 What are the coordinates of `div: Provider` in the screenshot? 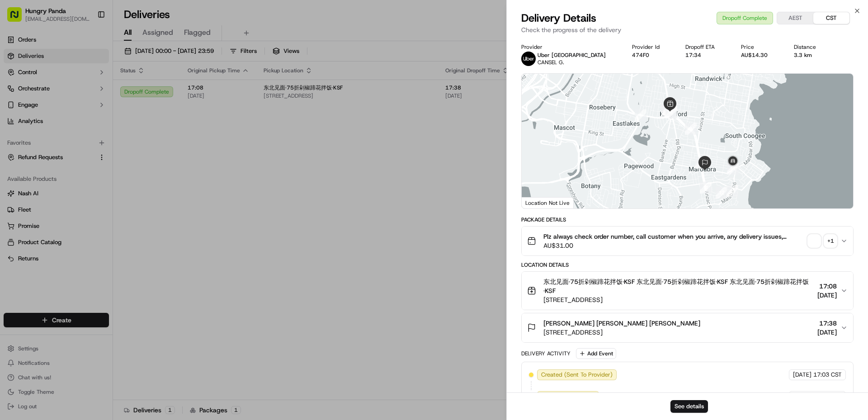 It's located at (569, 47).